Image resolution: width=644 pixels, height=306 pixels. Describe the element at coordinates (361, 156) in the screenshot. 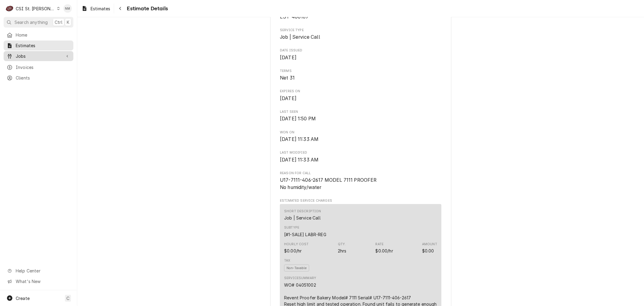

I see `div: Last Modified` at that location.